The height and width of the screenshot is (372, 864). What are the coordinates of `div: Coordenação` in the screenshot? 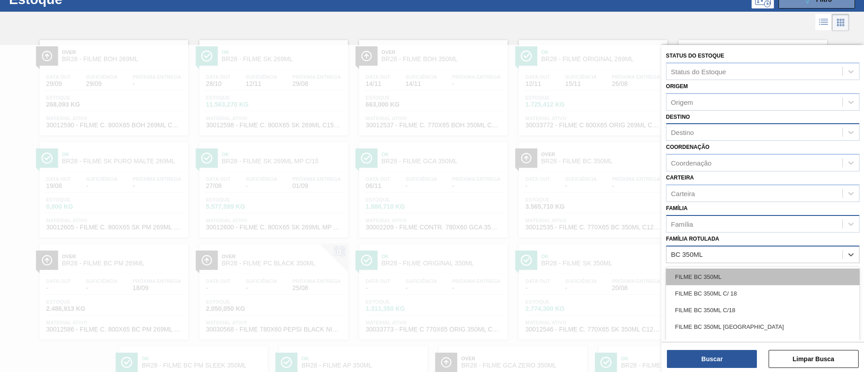 It's located at (691, 163).